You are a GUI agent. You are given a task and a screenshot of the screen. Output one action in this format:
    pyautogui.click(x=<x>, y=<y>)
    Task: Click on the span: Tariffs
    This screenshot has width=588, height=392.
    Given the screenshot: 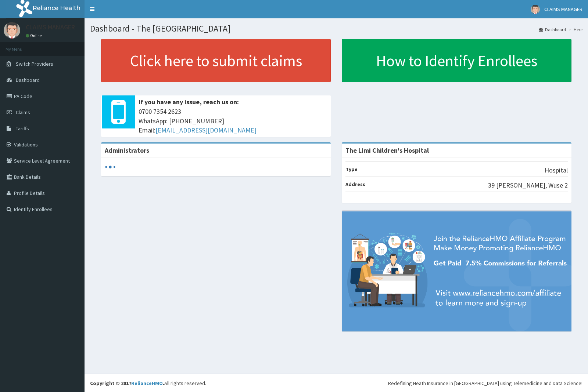 What is the action you would take?
    pyautogui.click(x=22, y=128)
    